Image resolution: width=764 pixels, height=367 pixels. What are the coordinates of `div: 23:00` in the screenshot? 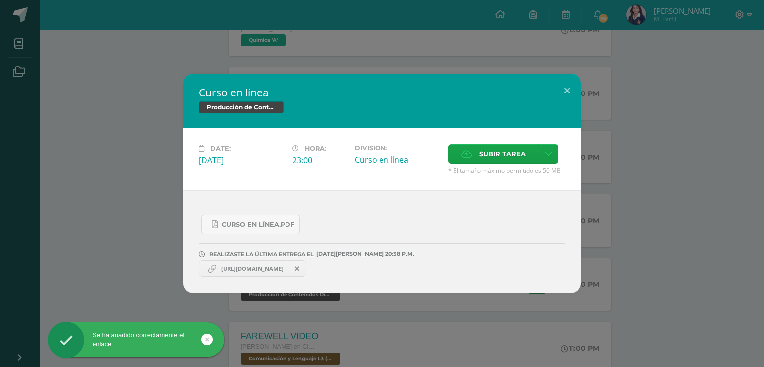 It's located at (319, 160).